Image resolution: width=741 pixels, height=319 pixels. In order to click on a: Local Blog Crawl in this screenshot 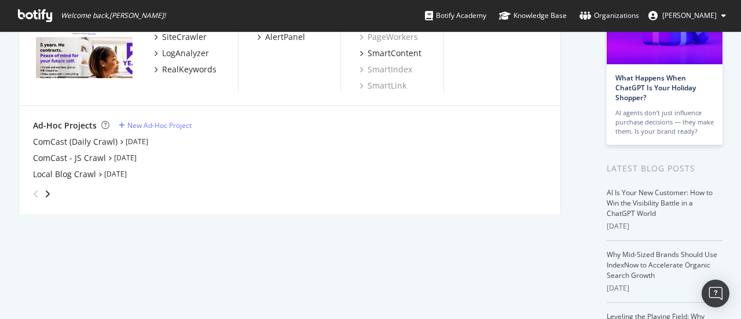, I will do `click(64, 174)`.